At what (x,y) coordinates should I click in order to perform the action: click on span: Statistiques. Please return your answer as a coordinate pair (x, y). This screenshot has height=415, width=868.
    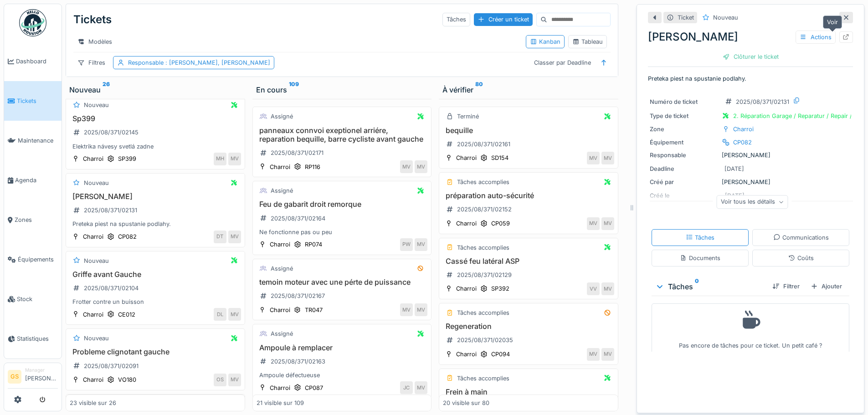
    Looking at the image, I should click on (38, 339).